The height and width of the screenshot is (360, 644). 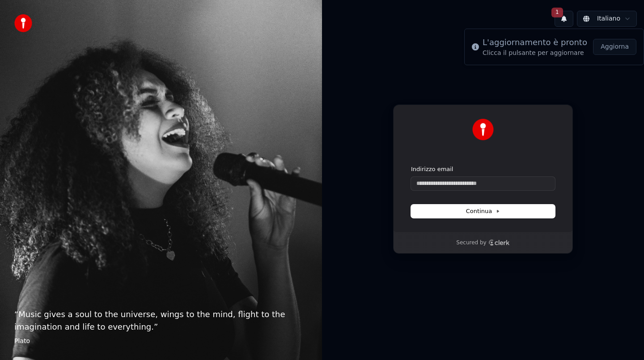 I want to click on div: L'aggiornamento è pronto, so click(x=535, y=42).